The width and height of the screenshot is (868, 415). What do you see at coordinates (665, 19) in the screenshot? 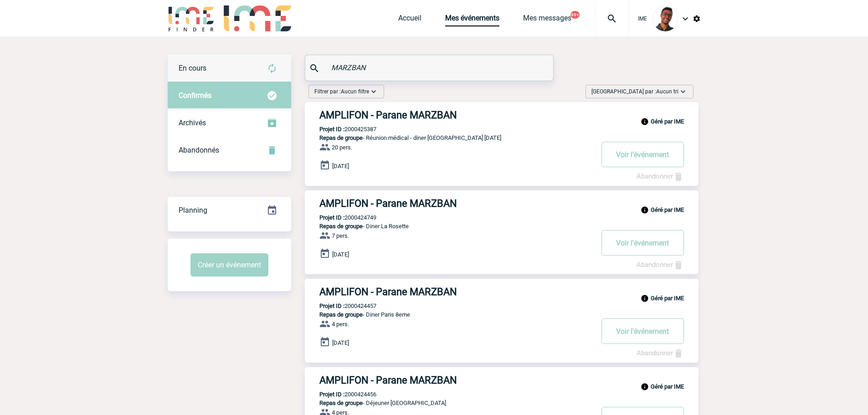
I see `img: 124970-0.jpg` at bounding box center [665, 19].